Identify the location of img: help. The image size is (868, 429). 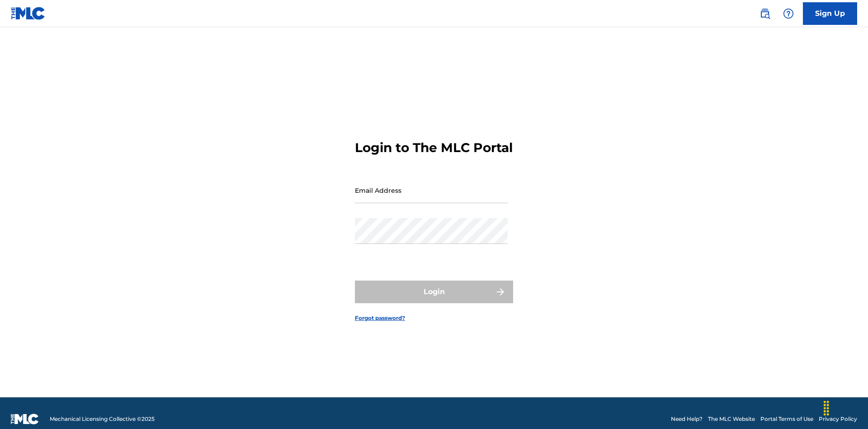
(788, 13).